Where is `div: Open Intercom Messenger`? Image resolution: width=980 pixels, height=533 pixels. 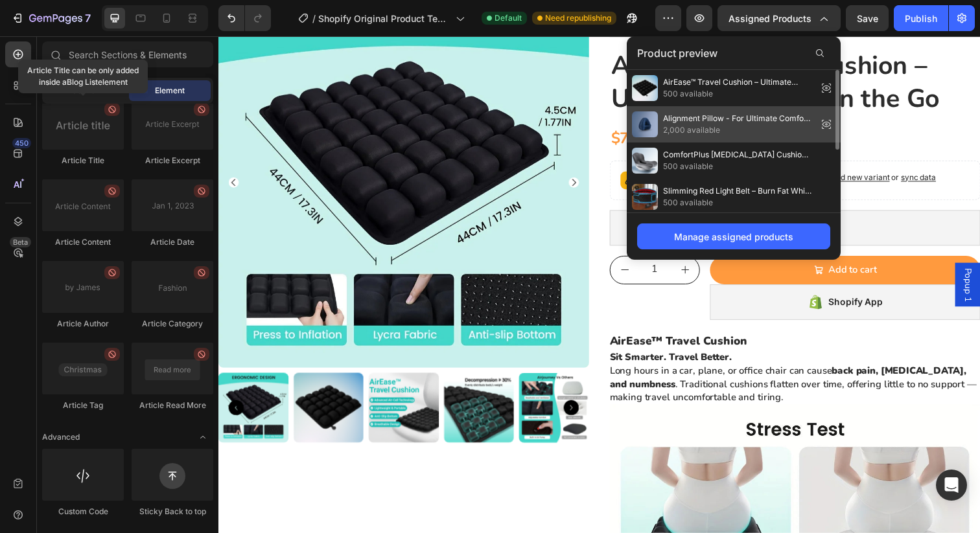
div: Open Intercom Messenger is located at coordinates (951, 485).